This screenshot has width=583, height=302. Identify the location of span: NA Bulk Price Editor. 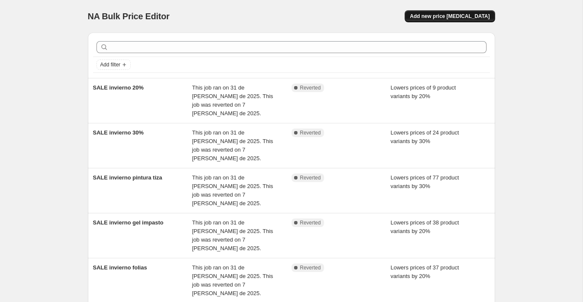
(129, 16).